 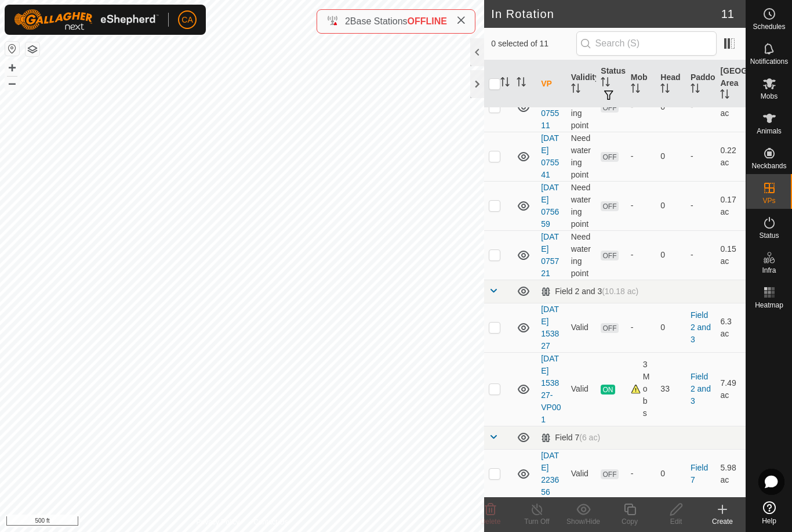 What do you see at coordinates (428, 21) in the screenshot?
I see `span: OFFLINE` at bounding box center [428, 21].